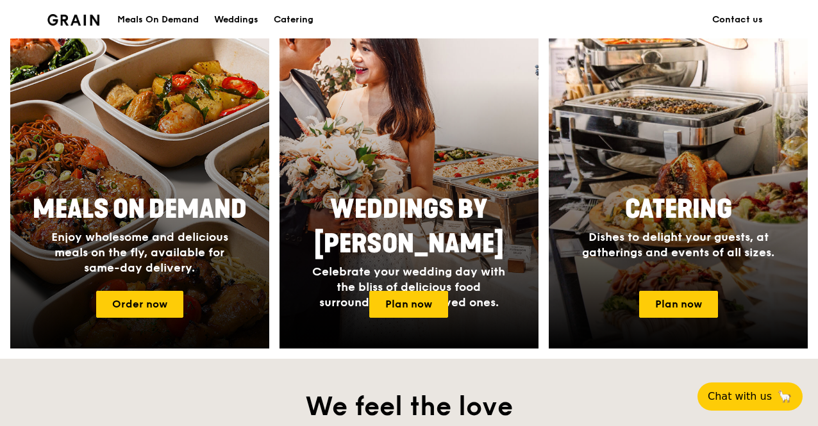  Describe the element at coordinates (73, 20) in the screenshot. I see `img: Grain` at that location.